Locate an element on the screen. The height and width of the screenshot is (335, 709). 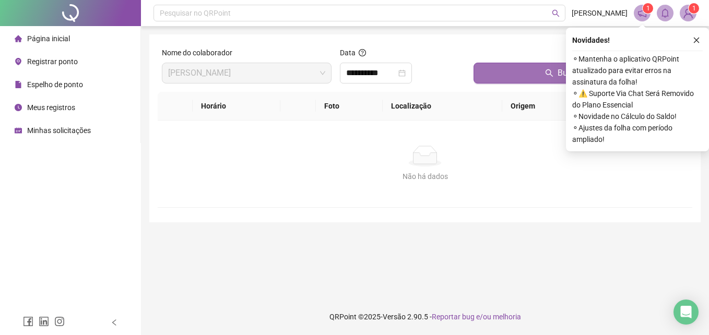
span: ⚬ ⚠️ Suporte Via Chat Será Removido do Plano Essencial is located at coordinates (637, 99).